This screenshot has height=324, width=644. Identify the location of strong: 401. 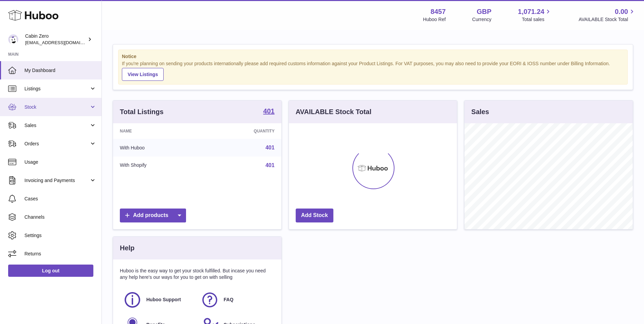
(268, 111).